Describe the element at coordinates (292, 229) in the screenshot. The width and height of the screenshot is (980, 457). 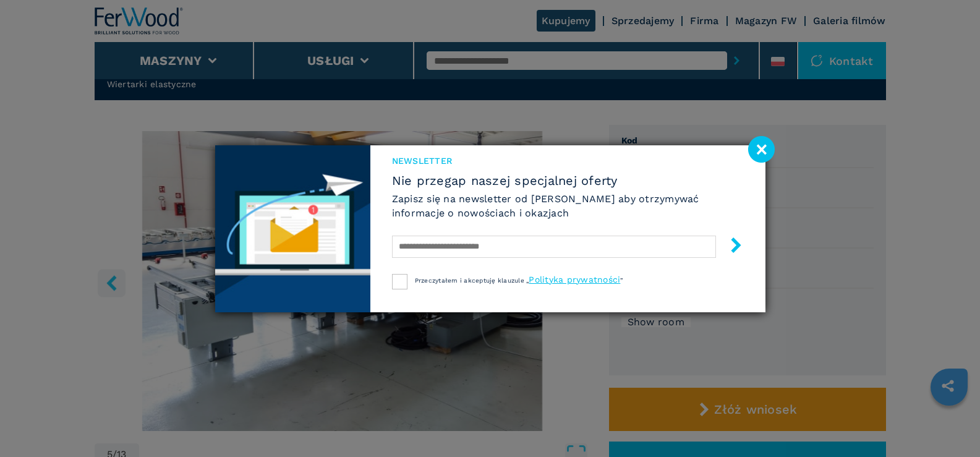
I see `img: Newsletter image` at that location.